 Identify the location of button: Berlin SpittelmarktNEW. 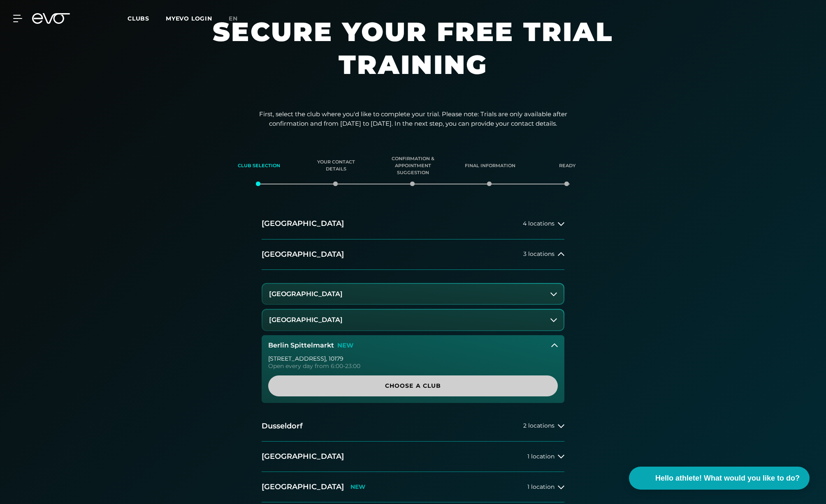
(413, 345).